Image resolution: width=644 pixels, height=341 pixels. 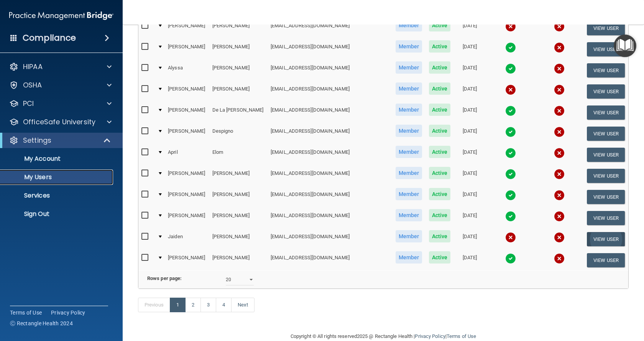 What do you see at coordinates (61, 16) in the screenshot?
I see `img: PMB logo` at bounding box center [61, 16].